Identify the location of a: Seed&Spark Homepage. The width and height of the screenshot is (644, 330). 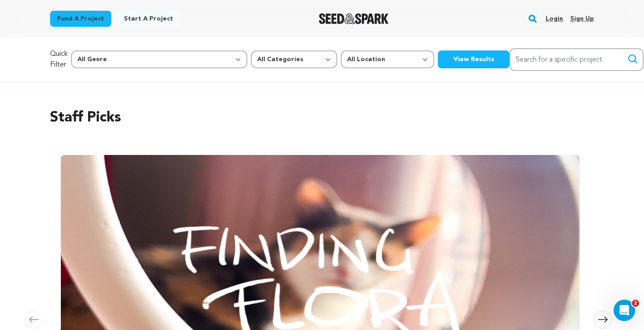
(354, 19).